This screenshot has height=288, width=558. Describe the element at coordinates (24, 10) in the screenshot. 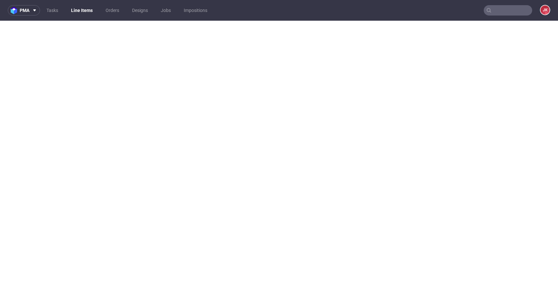

I see `button: pma` at that location.